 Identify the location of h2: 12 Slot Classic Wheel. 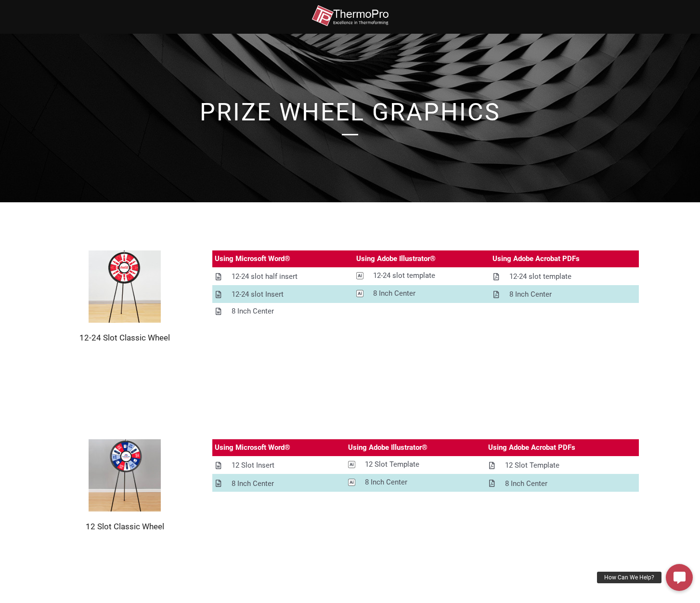
(125, 526).